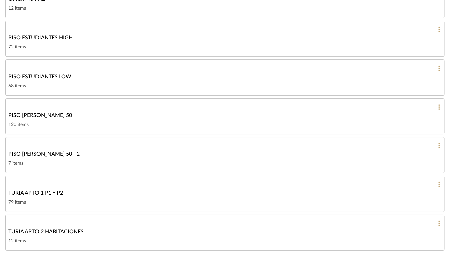  I want to click on a: PISO ESTUDIANTES LOW68 items, so click(225, 78).